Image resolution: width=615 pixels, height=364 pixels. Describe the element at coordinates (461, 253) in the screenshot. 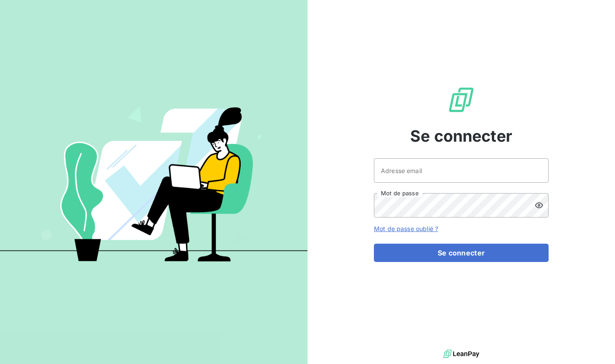

I see `button: Se connecter` at that location.